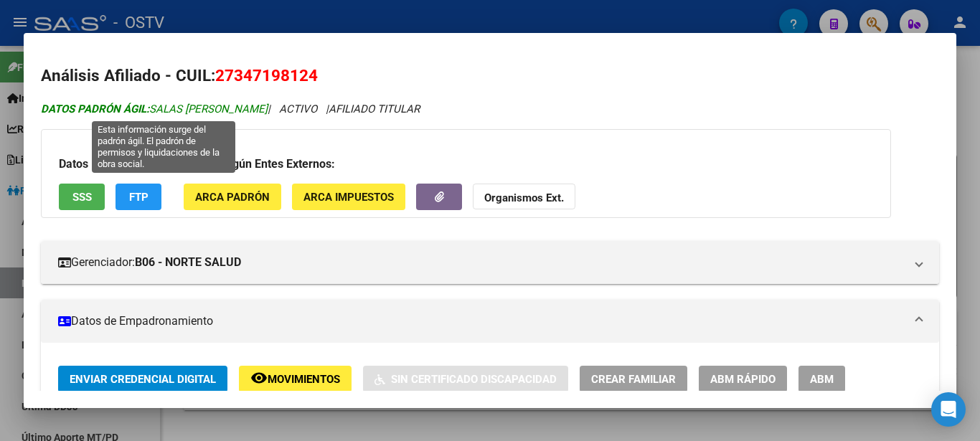  Describe the element at coordinates (188, 262) in the screenshot. I see `strong: B06 - NORTE SALUD` at that location.